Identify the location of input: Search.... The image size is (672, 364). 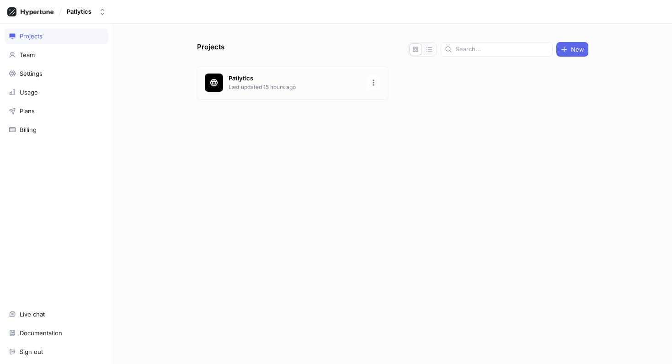
(502, 49).